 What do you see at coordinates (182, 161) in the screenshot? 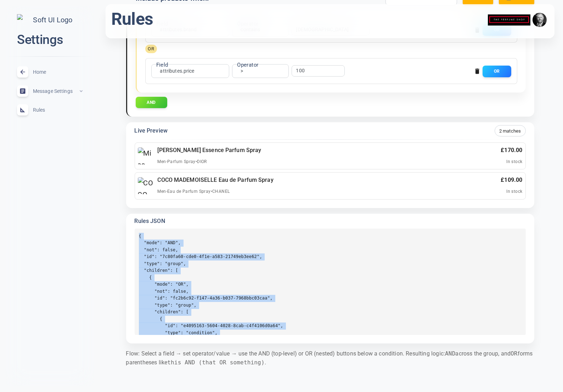
I see `span: Men-Parfum Spray • DIOR` at bounding box center [182, 161].